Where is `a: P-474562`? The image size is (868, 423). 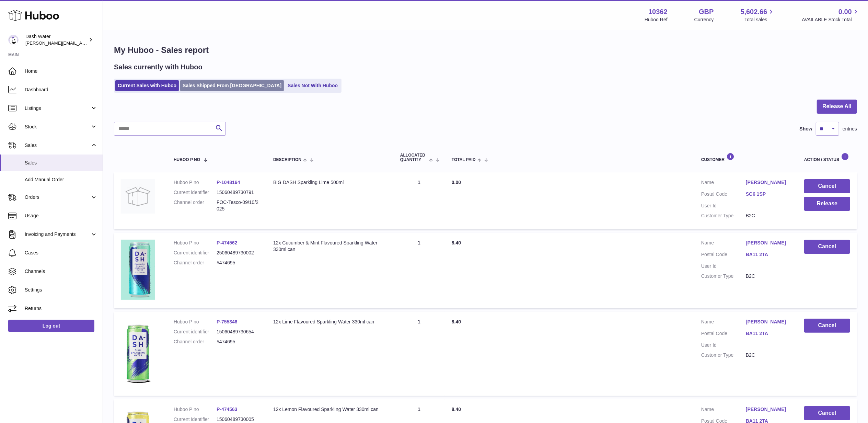 a: P-474562 is located at coordinates (227, 242).